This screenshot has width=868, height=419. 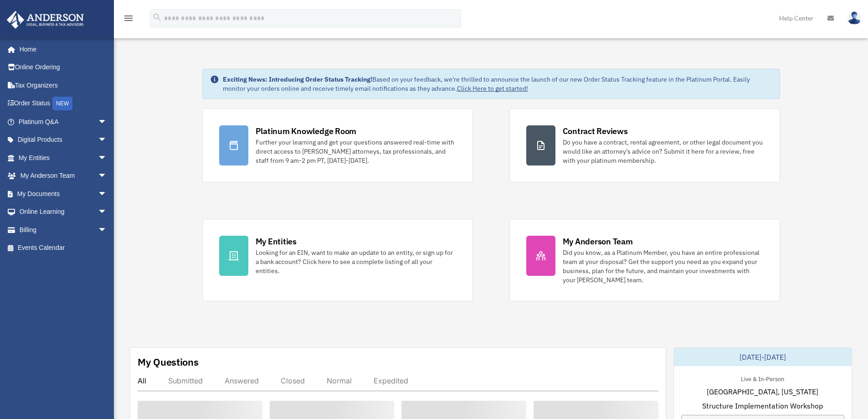 What do you see at coordinates (356, 151) in the screenshot?
I see `div: Further your learning and get your questions answered real-time with direct access to [PERSON_NAM...` at bounding box center [356, 151].